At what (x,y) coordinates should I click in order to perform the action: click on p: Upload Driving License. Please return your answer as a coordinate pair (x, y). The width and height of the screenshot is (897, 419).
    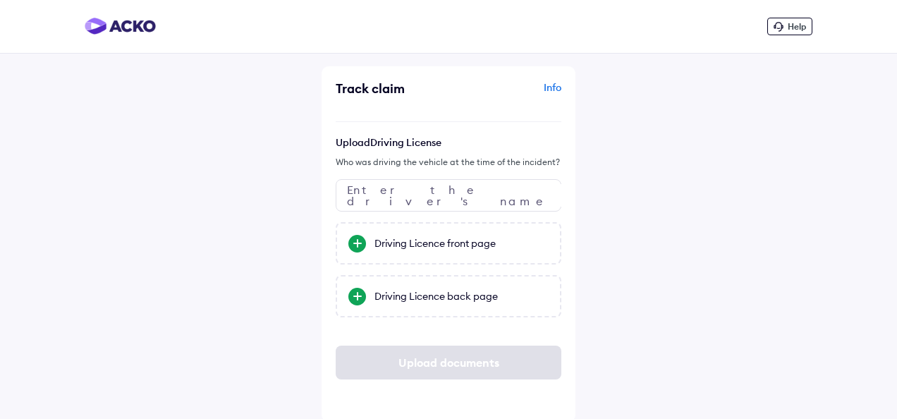
    Looking at the image, I should click on (449, 142).